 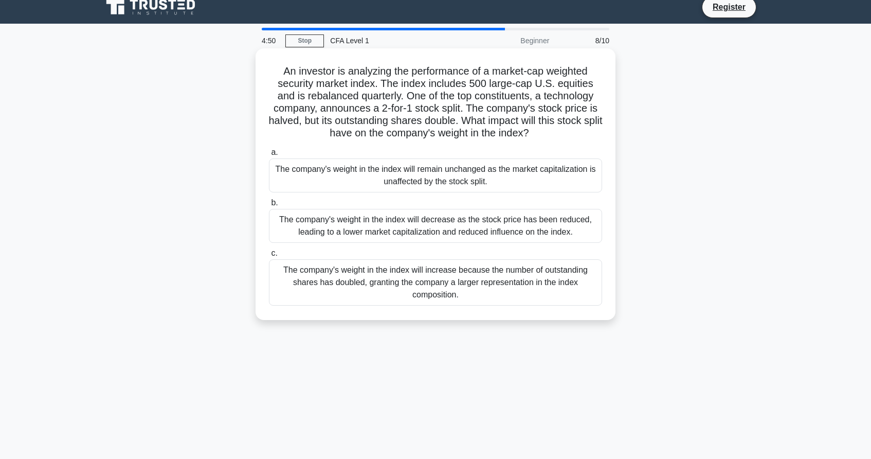 I want to click on div: The company's weight in the index will increase because the number of outstanding shares has doub..., so click(x=436, y=282).